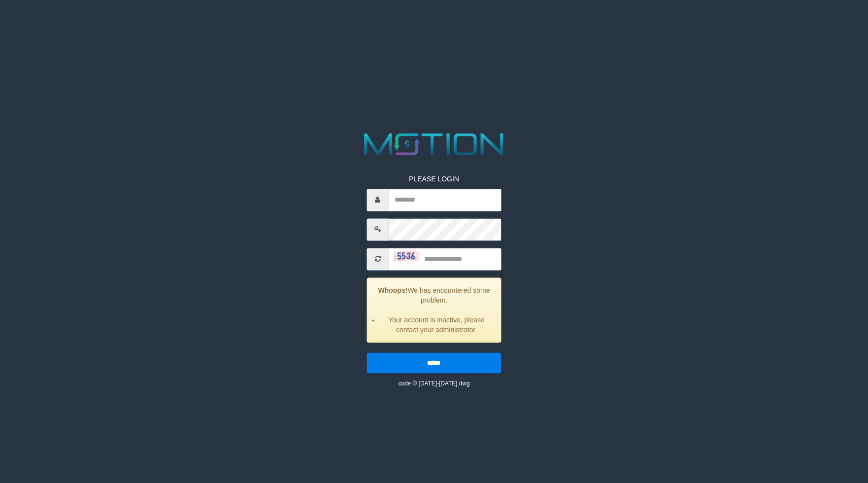  I want to click on div: We has encountered some problem., so click(434, 310).